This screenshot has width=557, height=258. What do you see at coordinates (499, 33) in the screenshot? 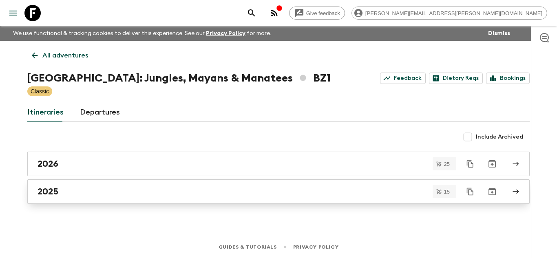
I see `button: Dismiss` at bounding box center [499, 33].